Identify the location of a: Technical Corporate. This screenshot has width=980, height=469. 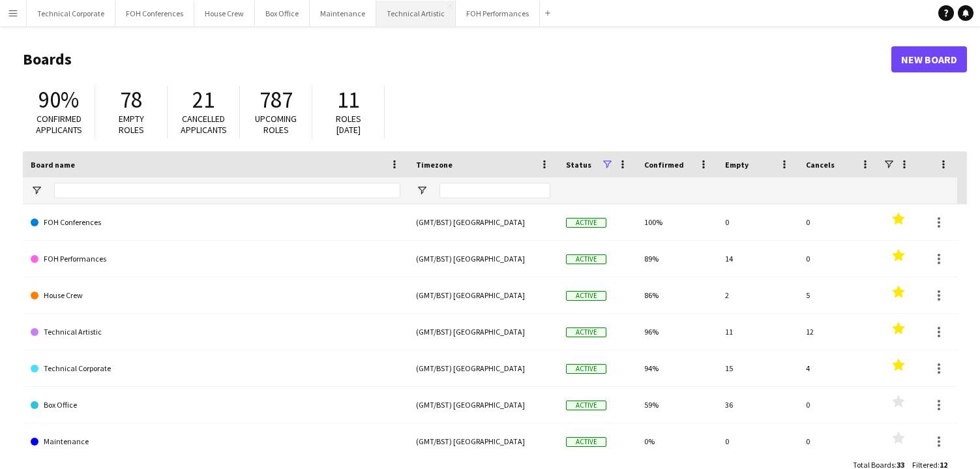
(215, 369).